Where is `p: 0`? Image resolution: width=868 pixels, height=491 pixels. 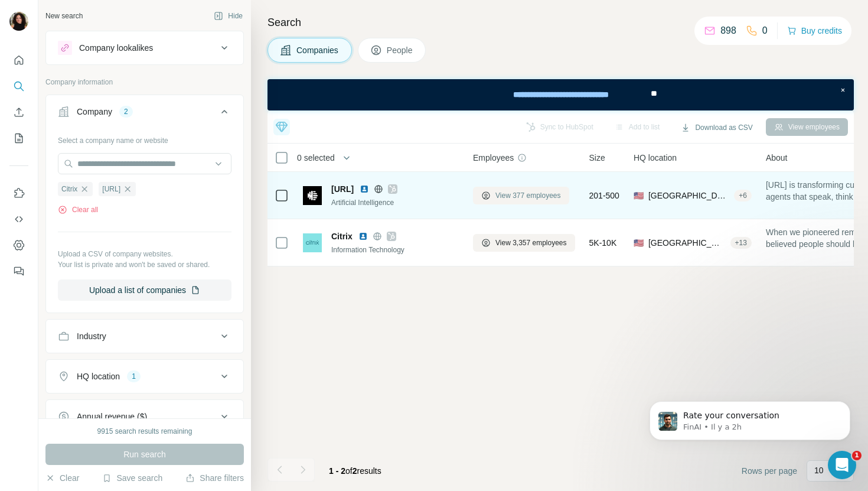 p: 0 is located at coordinates (765, 31).